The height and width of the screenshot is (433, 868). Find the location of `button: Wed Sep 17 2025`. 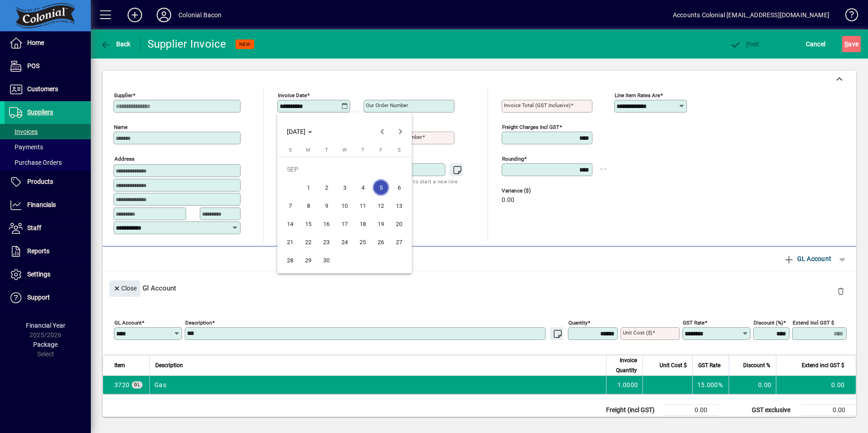

button: Wed Sep 17 2025 is located at coordinates (345, 224).